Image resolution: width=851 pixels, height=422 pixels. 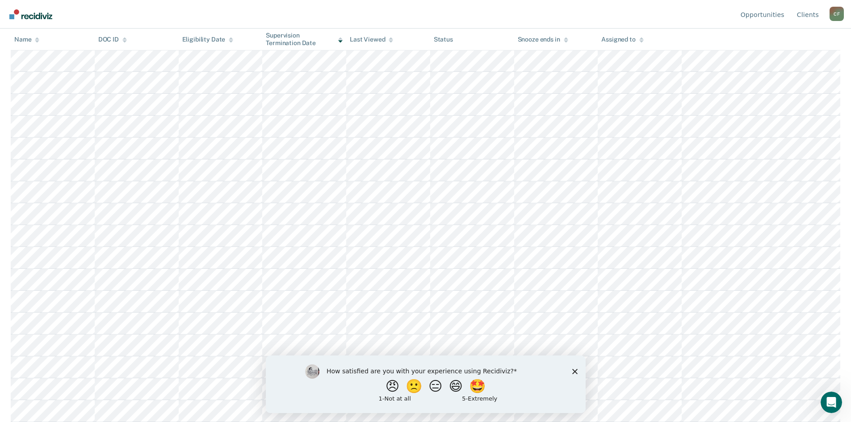 What do you see at coordinates (46, 16) in the screenshot?
I see `img: Profile image for Kim` at bounding box center [46, 16].